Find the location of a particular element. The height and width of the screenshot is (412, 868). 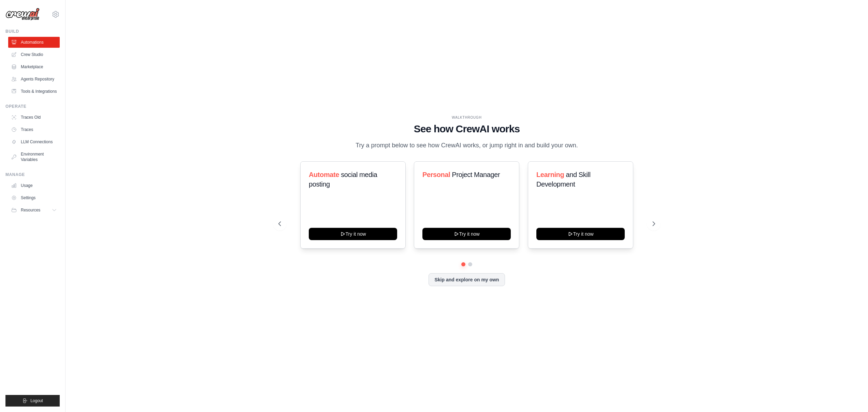

a: Traces Old is located at coordinates (34, 117).